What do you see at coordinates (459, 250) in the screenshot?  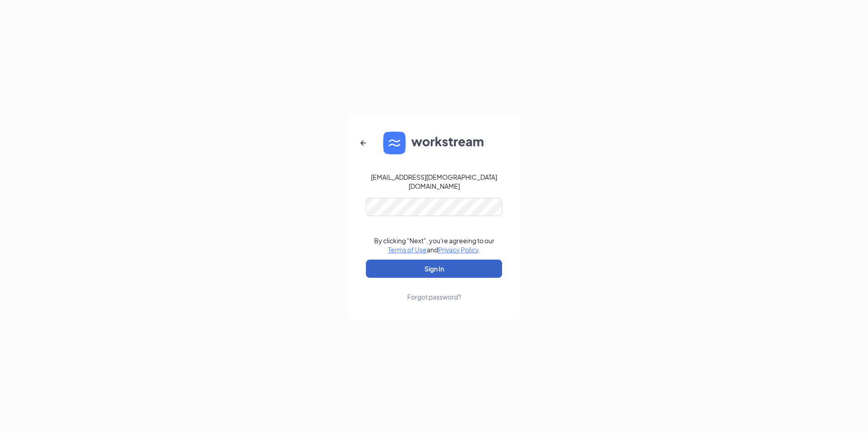 I see `a: Privacy Policy` at bounding box center [459, 250].